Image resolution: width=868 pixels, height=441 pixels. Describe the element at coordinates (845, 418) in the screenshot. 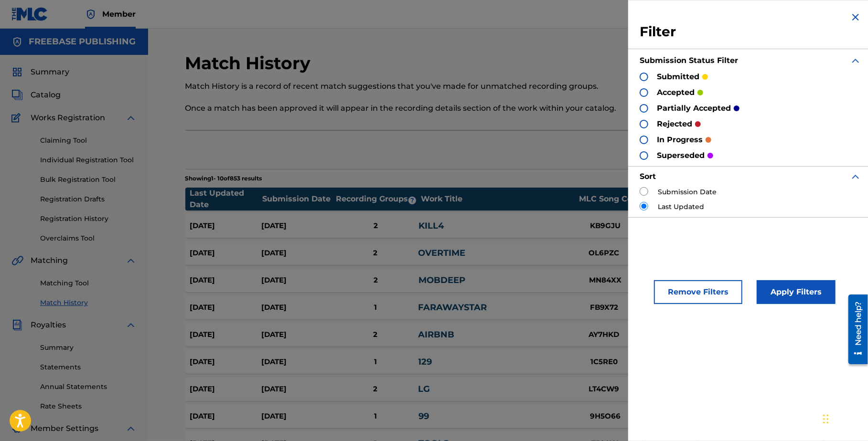

I see `div: Chat Widget` at that location.